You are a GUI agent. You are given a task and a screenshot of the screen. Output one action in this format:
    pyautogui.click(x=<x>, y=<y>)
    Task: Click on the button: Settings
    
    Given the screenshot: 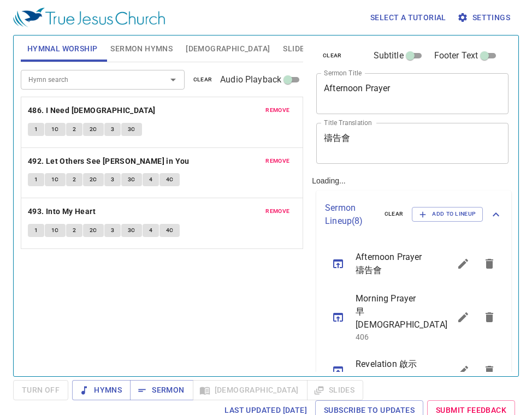 What is the action you would take?
    pyautogui.click(x=485, y=17)
    